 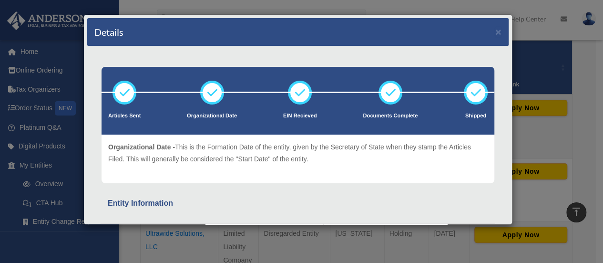 What do you see at coordinates (298, 203) in the screenshot?
I see `div: Entity Information` at bounding box center [298, 203].